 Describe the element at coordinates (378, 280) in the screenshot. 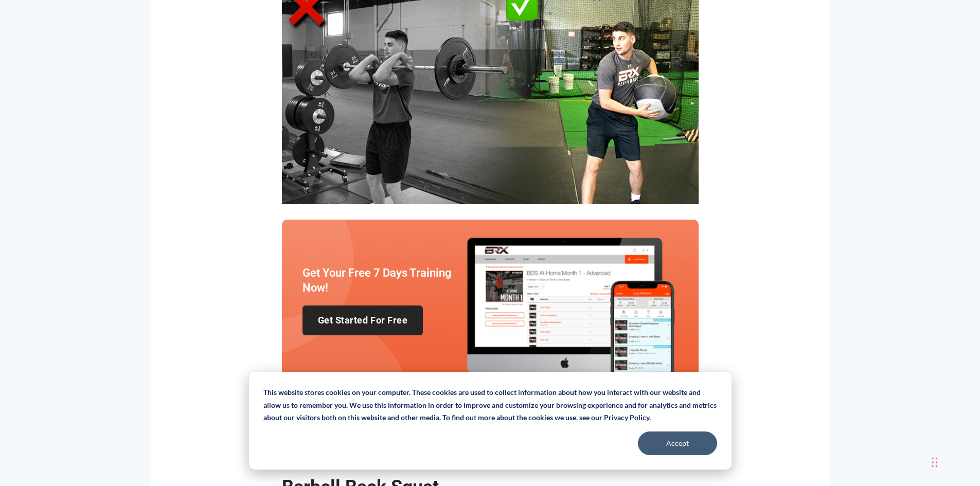

I see `h4: Get Your Free 7 Days Training Now!` at that location.